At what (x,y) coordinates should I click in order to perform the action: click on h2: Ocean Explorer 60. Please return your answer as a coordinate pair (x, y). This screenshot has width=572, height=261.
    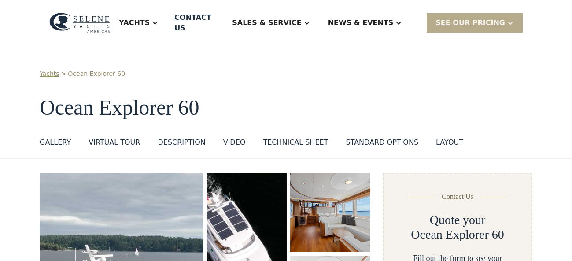
    Looking at the image, I should click on (457, 234).